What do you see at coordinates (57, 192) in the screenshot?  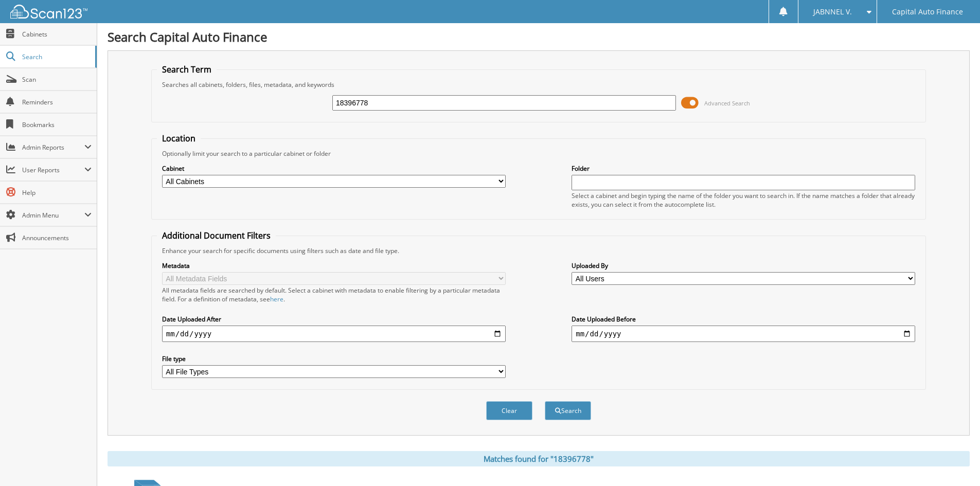 I see `span: Help` at bounding box center [57, 192].